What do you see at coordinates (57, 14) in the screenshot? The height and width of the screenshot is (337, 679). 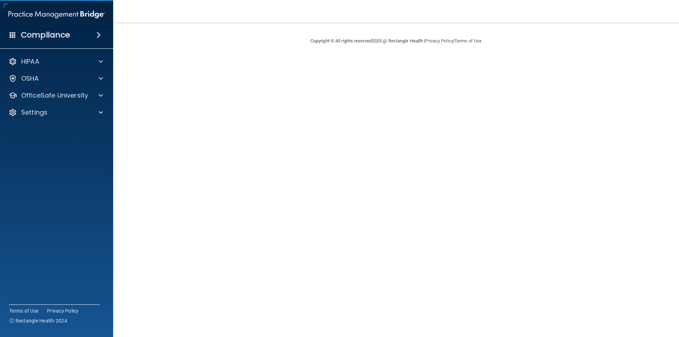 I see `img: PMB logo` at bounding box center [57, 14].